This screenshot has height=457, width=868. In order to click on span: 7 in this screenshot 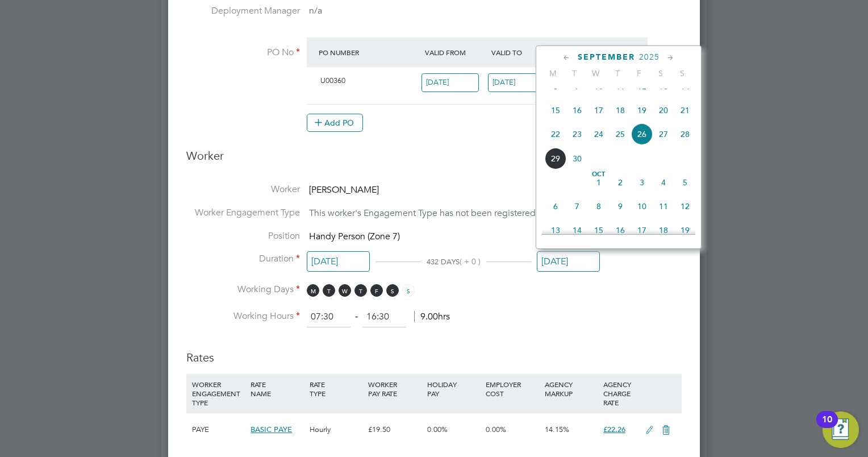, I will do `click(577, 206)`.